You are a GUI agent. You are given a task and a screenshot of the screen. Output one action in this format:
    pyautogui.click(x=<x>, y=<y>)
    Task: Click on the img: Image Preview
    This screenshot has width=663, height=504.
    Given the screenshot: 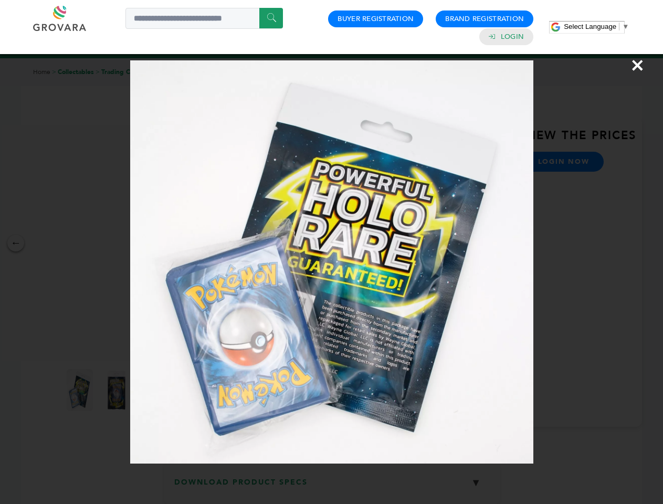 What is the action you would take?
    pyautogui.click(x=332, y=262)
    